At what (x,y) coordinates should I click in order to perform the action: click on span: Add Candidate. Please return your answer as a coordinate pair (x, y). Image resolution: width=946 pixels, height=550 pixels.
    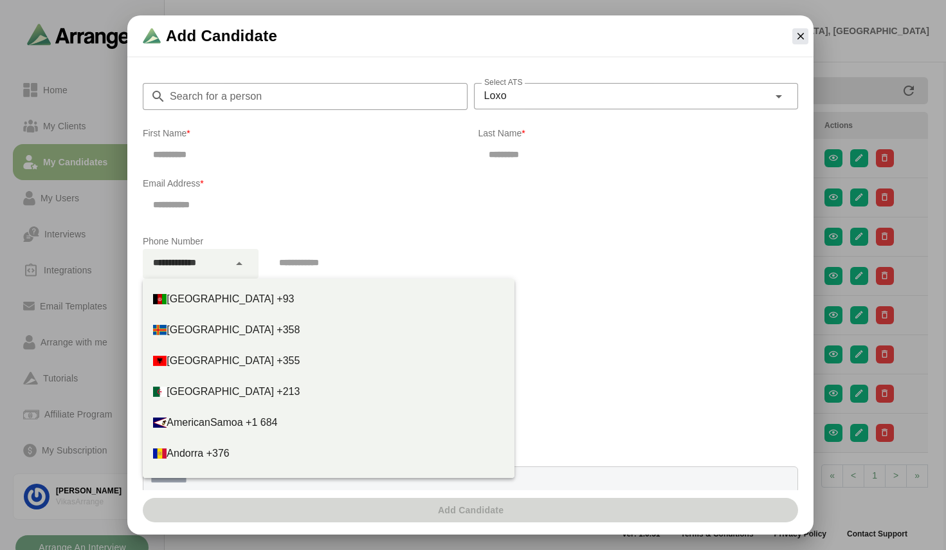
    Looking at the image, I should click on (221, 36).